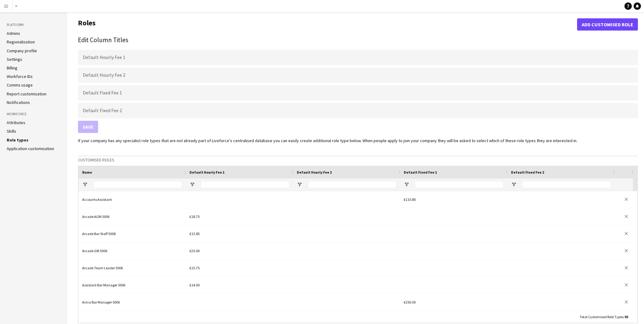 The height and width of the screenshot is (324, 644). What do you see at coordinates (16, 123) in the screenshot?
I see `a: Attributes` at bounding box center [16, 123].